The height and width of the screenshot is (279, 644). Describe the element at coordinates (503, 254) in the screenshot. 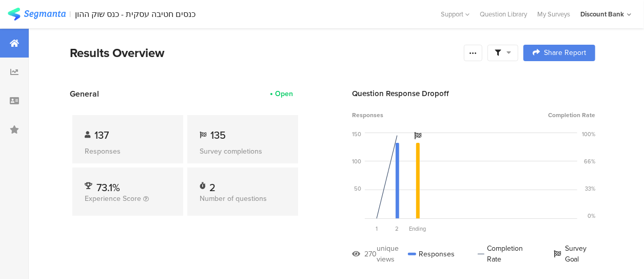

I see `div: Completion Rate` at that location.